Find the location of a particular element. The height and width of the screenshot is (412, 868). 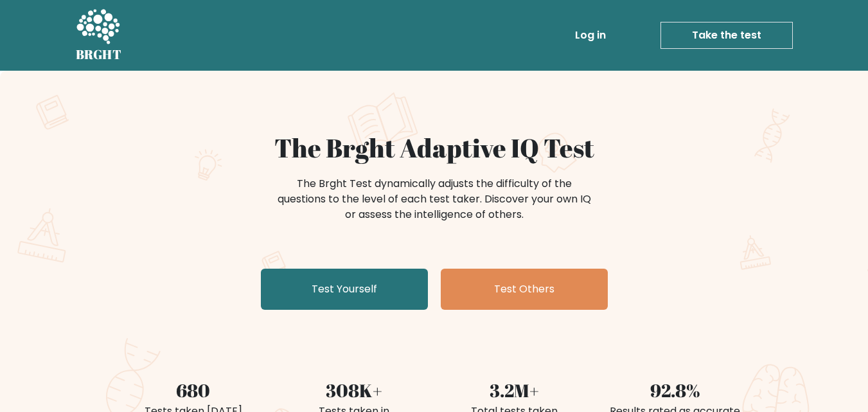

div: 680 is located at coordinates (193, 390).